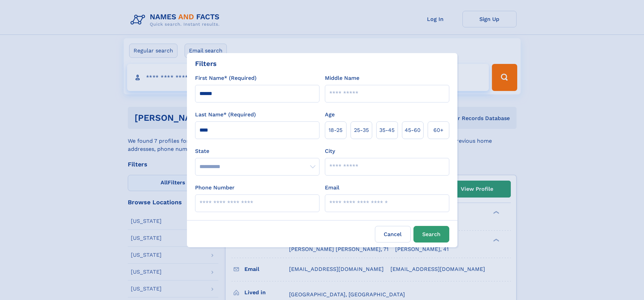 Image resolution: width=644 pixels, height=300 pixels. I want to click on button: Search, so click(431, 234).